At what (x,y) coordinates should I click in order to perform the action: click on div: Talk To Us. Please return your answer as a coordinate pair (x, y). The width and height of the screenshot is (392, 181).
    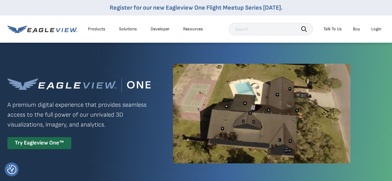
    Looking at the image, I should click on (333, 29).